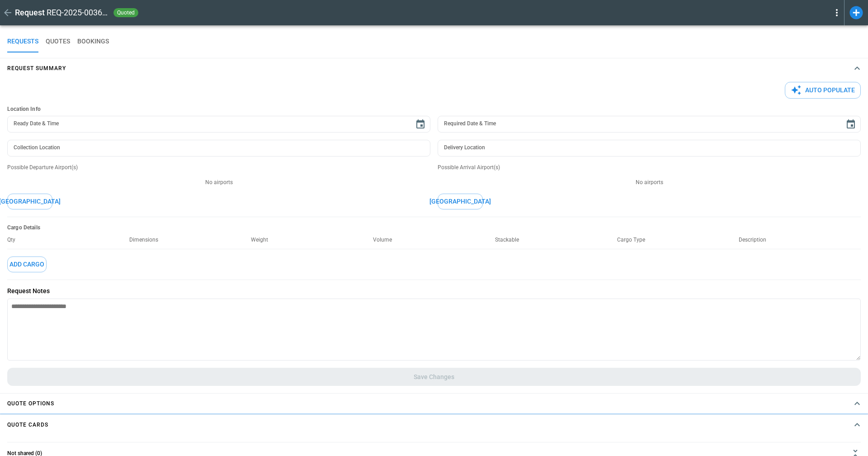 This screenshot has height=456, width=868. What do you see at coordinates (27, 425) in the screenshot?
I see `h4: Quote cards` at bounding box center [27, 425].